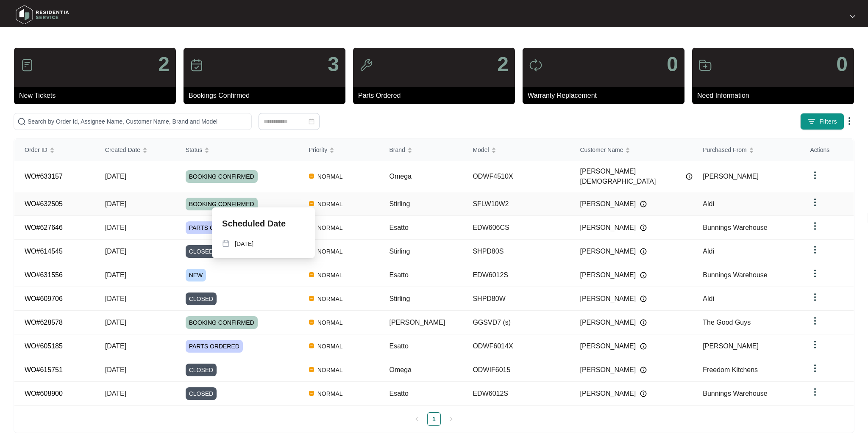  I want to click on button: left, so click(417, 419).